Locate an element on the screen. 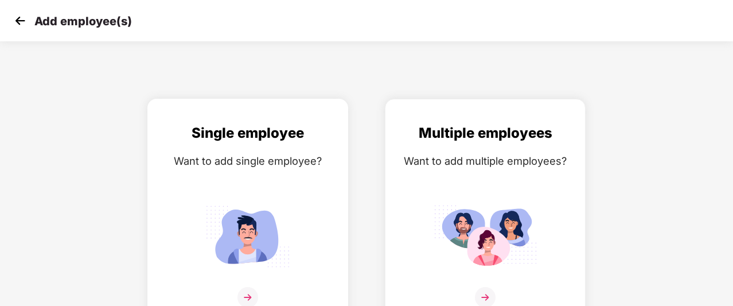 The width and height of the screenshot is (733, 306). p: Add employee(s) is located at coordinates (83, 21).